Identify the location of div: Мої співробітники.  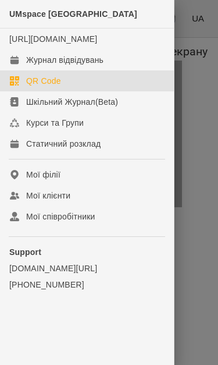
(61, 217).